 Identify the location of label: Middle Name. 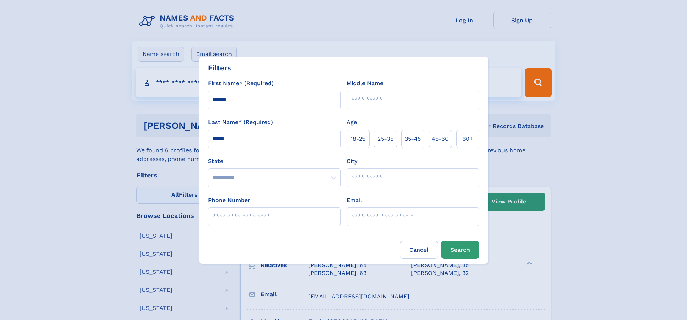
(365, 83).